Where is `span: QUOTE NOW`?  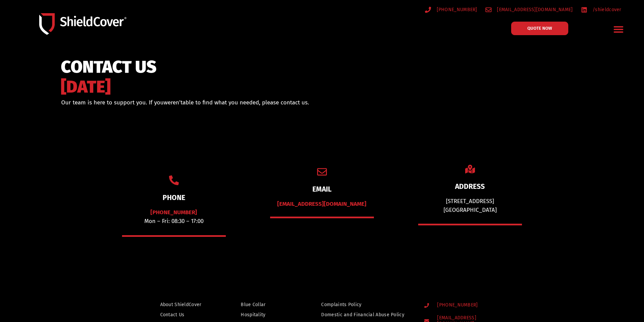
span: QUOTE NOW is located at coordinates (539, 28).